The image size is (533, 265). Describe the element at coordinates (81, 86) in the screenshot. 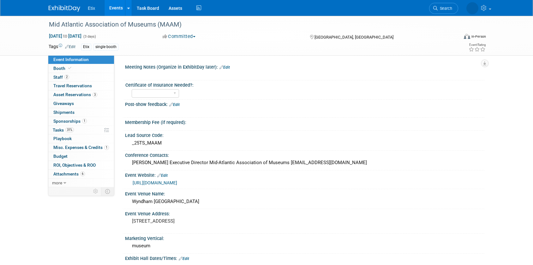

I see `a: Travel Reservations` at that location.